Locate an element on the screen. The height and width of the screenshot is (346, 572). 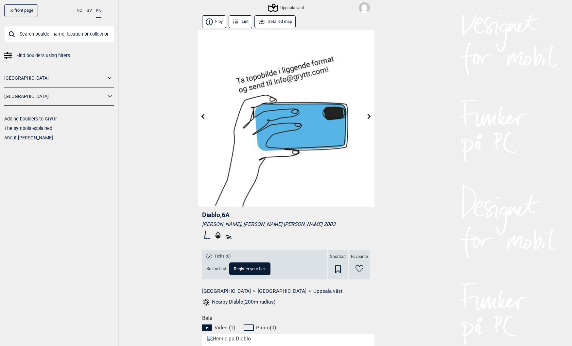
button: Detailed map is located at coordinates (275, 22).